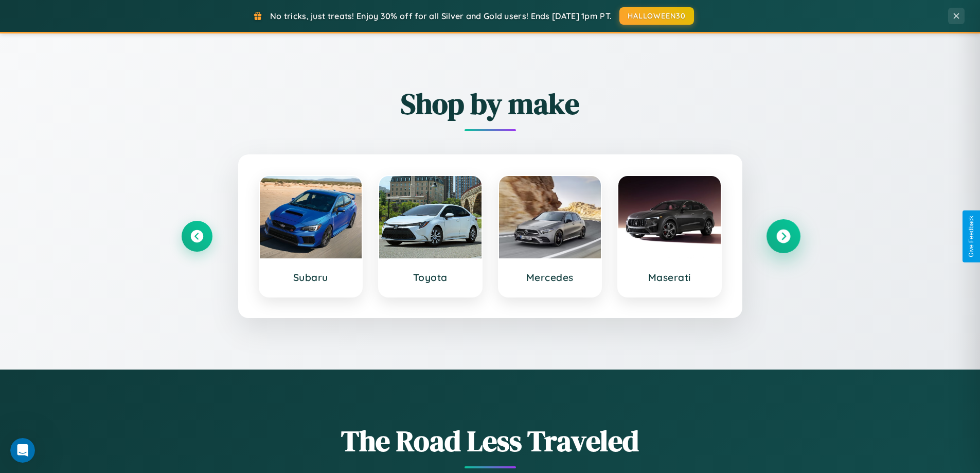 The width and height of the screenshot is (980, 473). What do you see at coordinates (656, 16) in the screenshot?
I see `button: HALLOWEEN30` at bounding box center [656, 16].